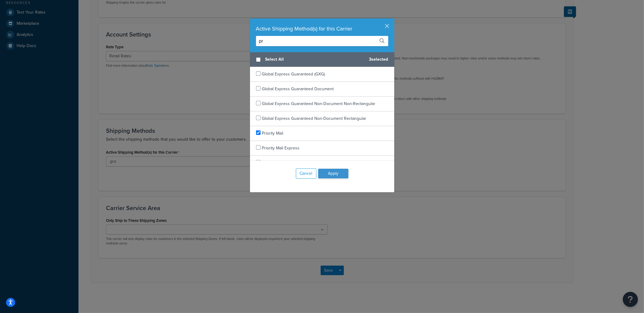  What do you see at coordinates (296, 163) in the screenshot?
I see `span: Priority Mail Express Flat Rate Boxes` at bounding box center [296, 163].